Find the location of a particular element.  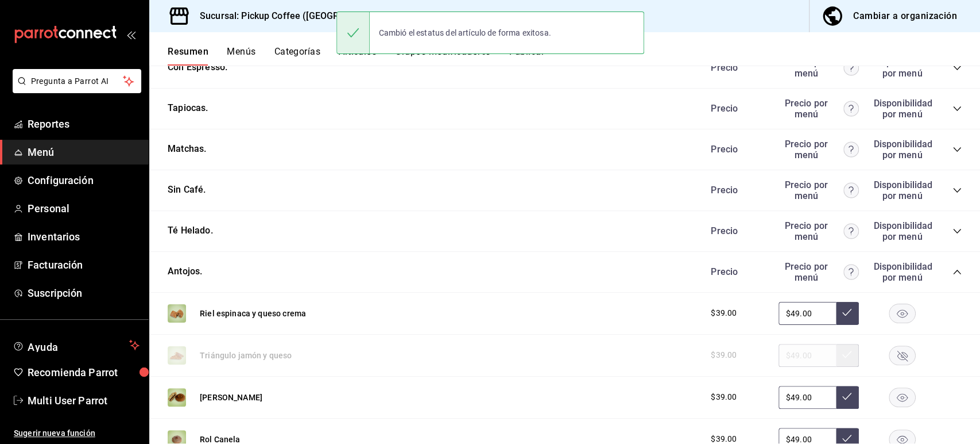

button: Resumen is located at coordinates (187, 55).